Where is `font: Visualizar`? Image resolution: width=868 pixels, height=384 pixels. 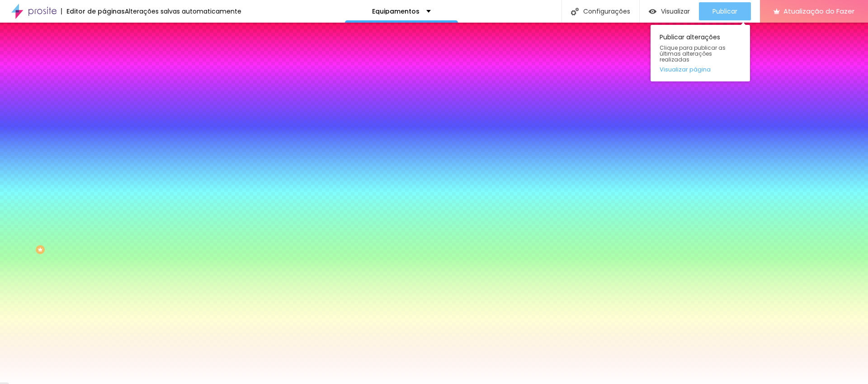 font: Visualizar is located at coordinates (676, 11).